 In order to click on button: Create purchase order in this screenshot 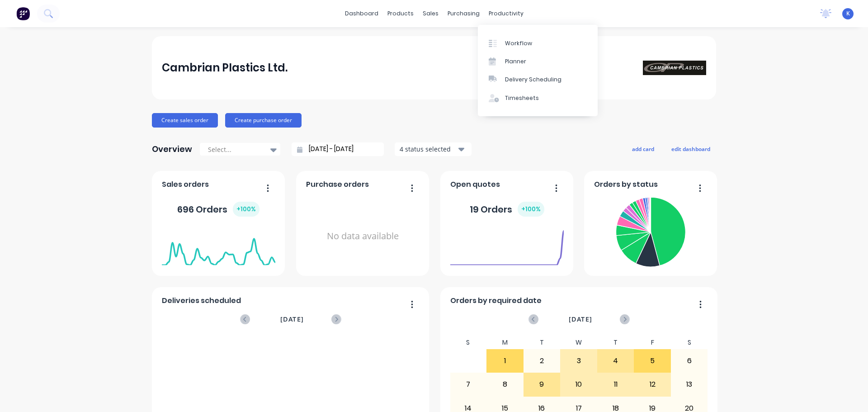, I will do `click(263, 120)`.